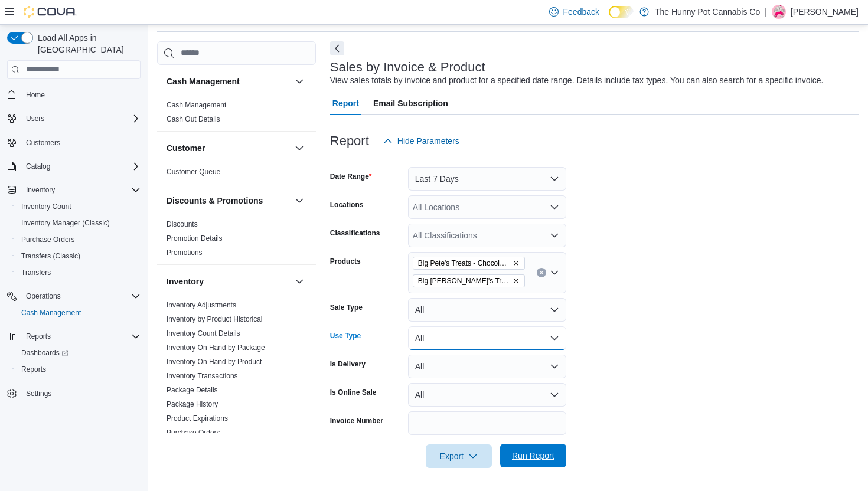  Describe the element at coordinates (428, 141) in the screenshot. I see `span: Hide Parameters` at that location.